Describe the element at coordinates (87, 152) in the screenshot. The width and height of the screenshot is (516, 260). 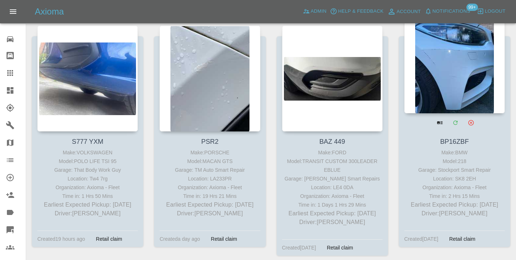
I see `div: Make: VOLKSWAGEN` at that location.